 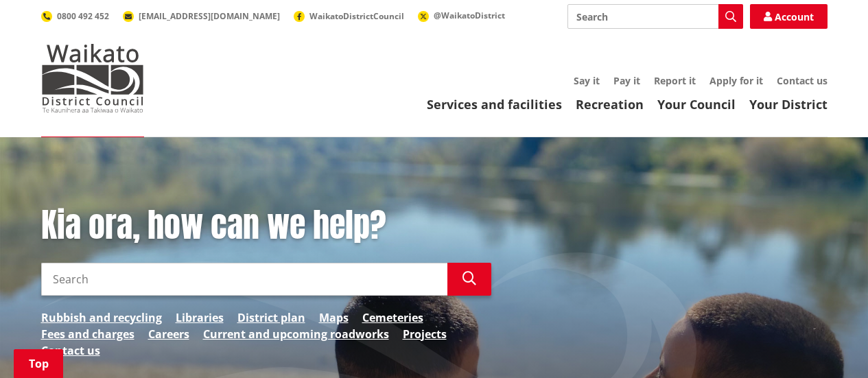 I want to click on a: Your District, so click(x=788, y=104).